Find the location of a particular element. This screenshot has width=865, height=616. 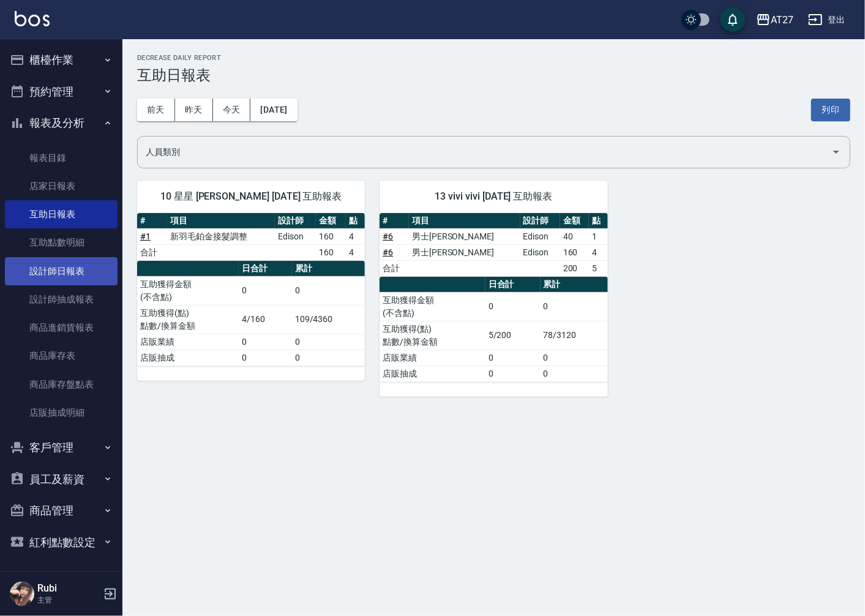

button: 前天 is located at coordinates (156, 110).